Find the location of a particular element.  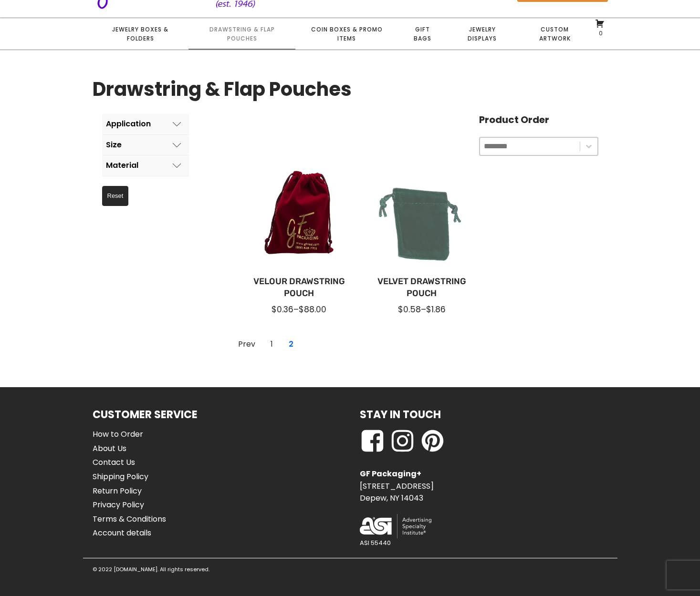

span: $0.58 is located at coordinates (409, 309).